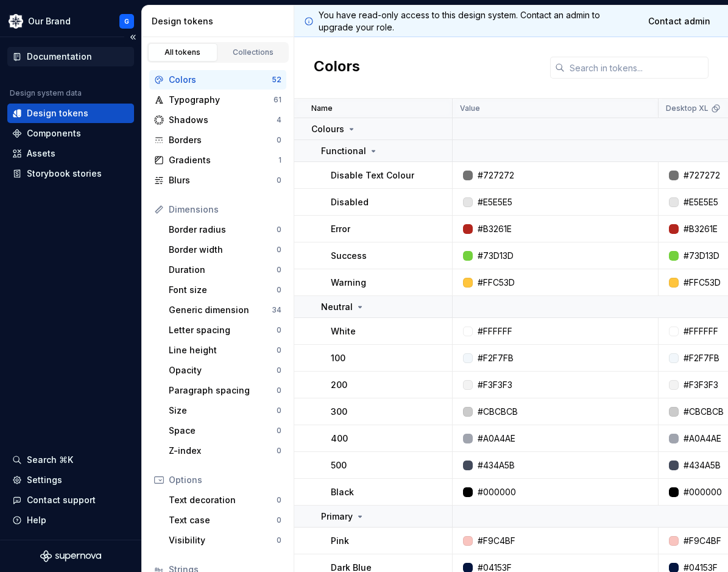  I want to click on input: Search in tokens..., so click(636, 67).